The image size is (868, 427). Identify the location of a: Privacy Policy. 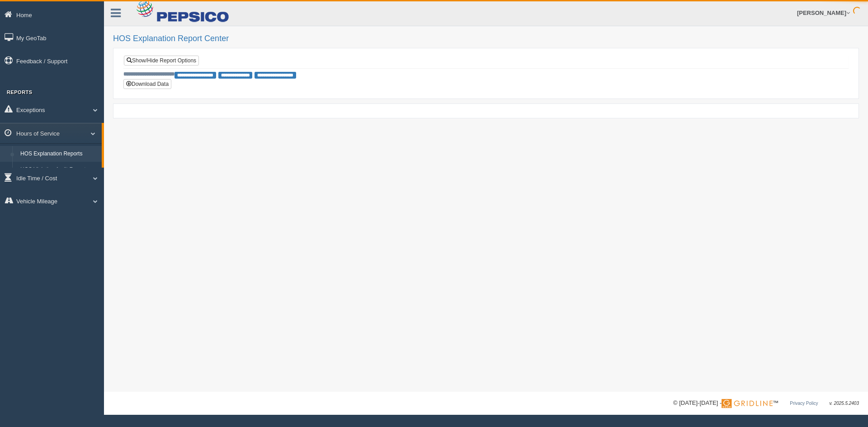
(804, 403).